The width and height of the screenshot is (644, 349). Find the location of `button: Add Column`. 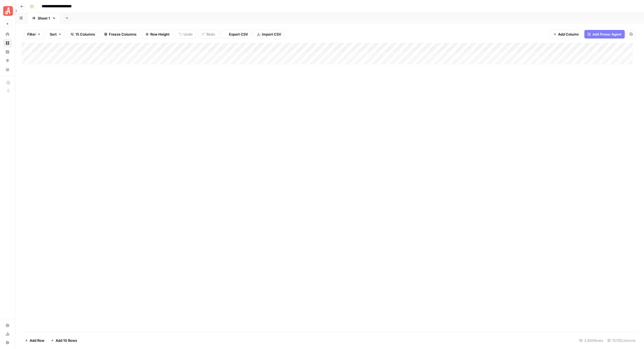

button: Add Column is located at coordinates (566, 34).